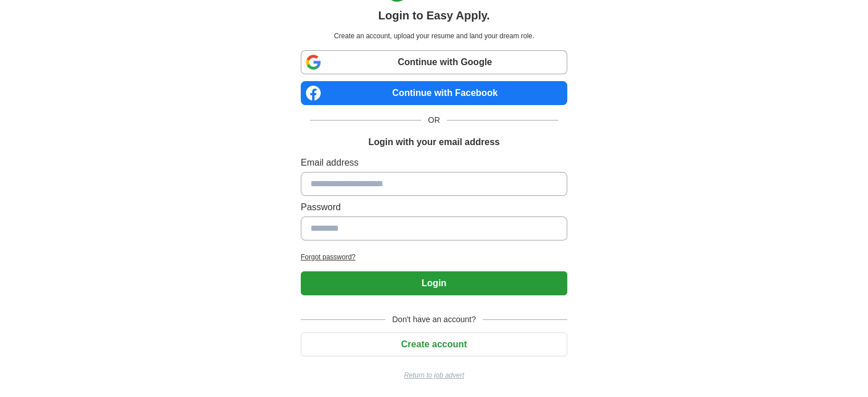 This screenshot has width=868, height=397. What do you see at coordinates (434, 375) in the screenshot?
I see `a: Return to job advert` at bounding box center [434, 375].